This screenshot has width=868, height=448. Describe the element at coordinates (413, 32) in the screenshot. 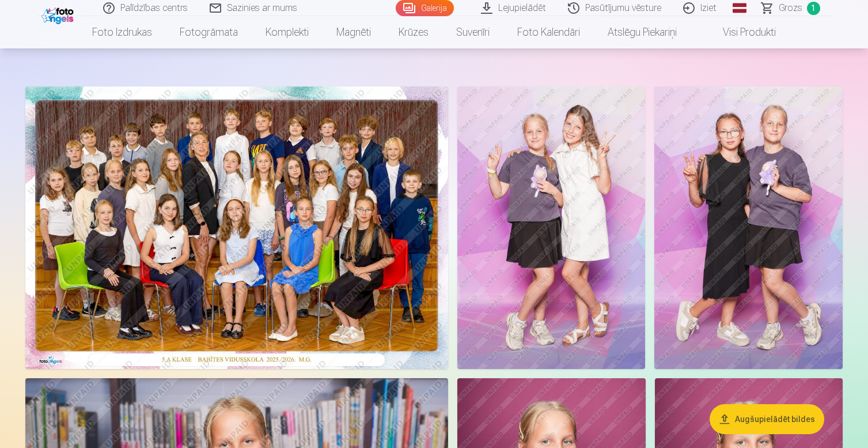

I see `a: Krūzes` at that location.